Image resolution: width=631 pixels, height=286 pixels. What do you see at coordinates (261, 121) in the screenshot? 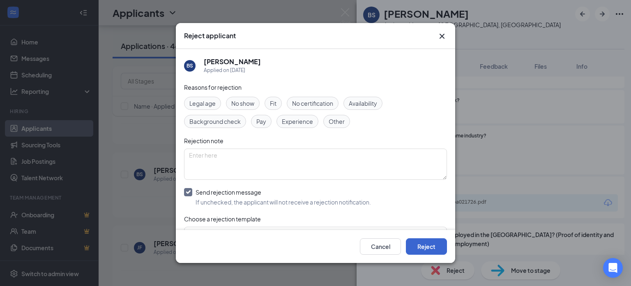
I see `span: Pay` at bounding box center [261, 121].